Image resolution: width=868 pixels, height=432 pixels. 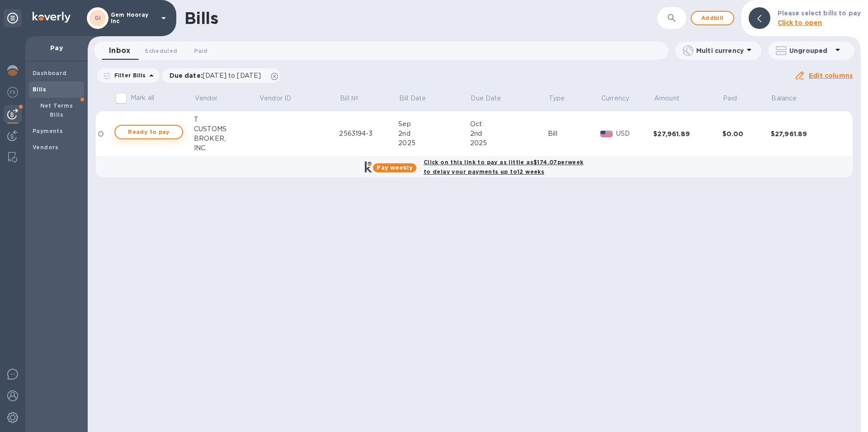 I want to click on img: USD, so click(x=606, y=134).